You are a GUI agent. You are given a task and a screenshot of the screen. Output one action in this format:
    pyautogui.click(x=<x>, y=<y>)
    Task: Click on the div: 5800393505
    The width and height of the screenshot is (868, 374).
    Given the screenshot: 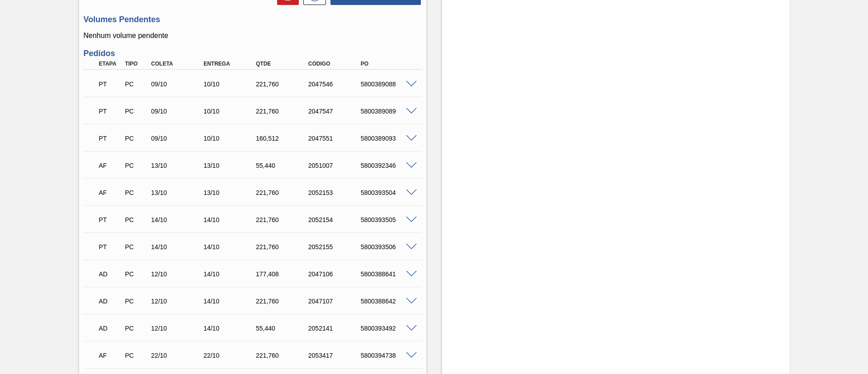 What is the action you would take?
    pyautogui.click(x=388, y=220)
    